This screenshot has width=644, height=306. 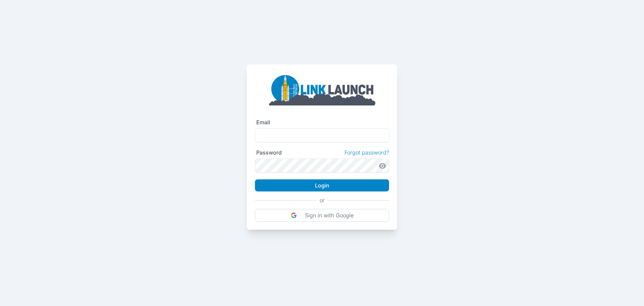 What do you see at coordinates (294, 216) in the screenshot?
I see `img: DIz4rYaBO0VM93JpwbwaJtqNfEsbwZFgEL50VtgcJLBV6wK9aKtfd+cEkvuBfcC37k9h8VGR+csPdltgAAAABJRU5ErkJggg==` at bounding box center [294, 216].